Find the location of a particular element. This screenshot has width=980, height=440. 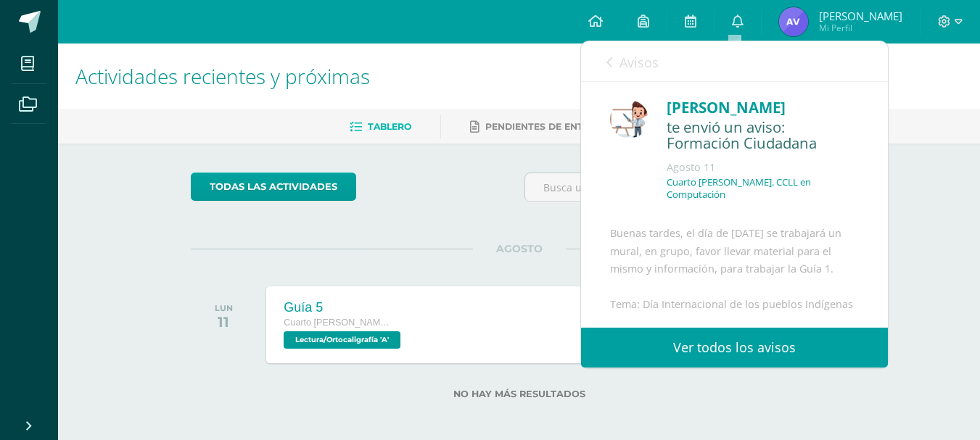

span: AGOSTO is located at coordinates (520, 248).